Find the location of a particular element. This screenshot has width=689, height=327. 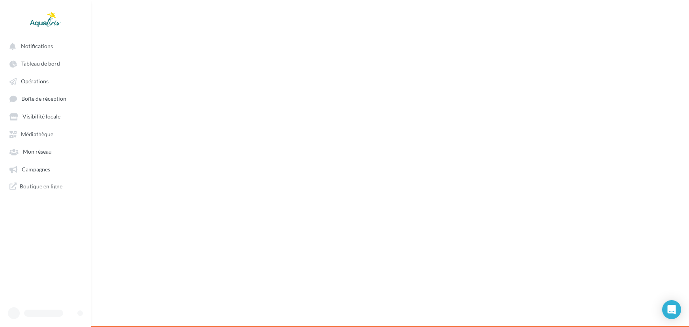

span: Boîte de réception is located at coordinates (44, 99).